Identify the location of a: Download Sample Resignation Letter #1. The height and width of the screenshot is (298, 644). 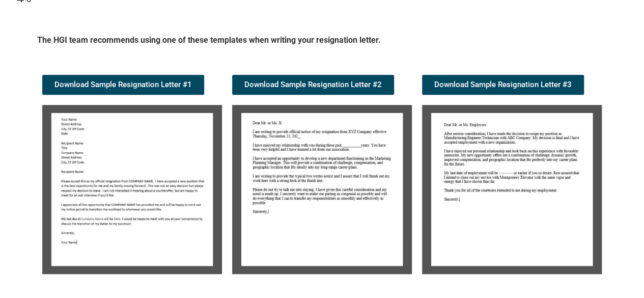
(124, 84).